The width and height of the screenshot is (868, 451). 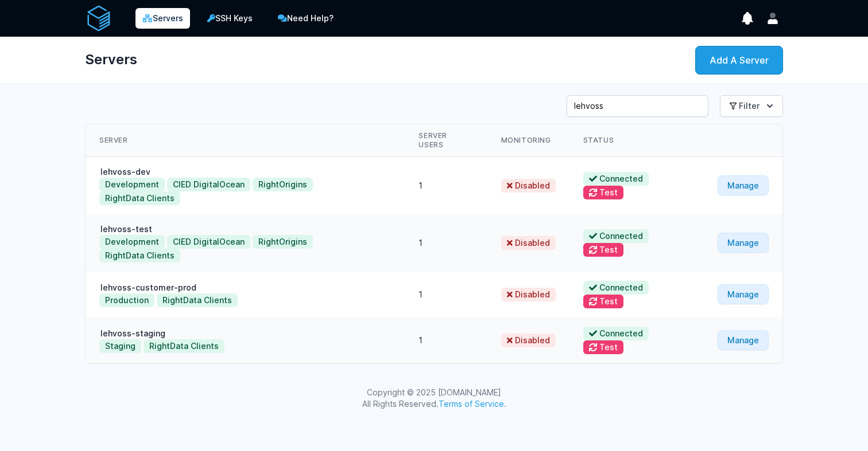 What do you see at coordinates (748, 18) in the screenshot?
I see `button: show notifications` at bounding box center [748, 18].